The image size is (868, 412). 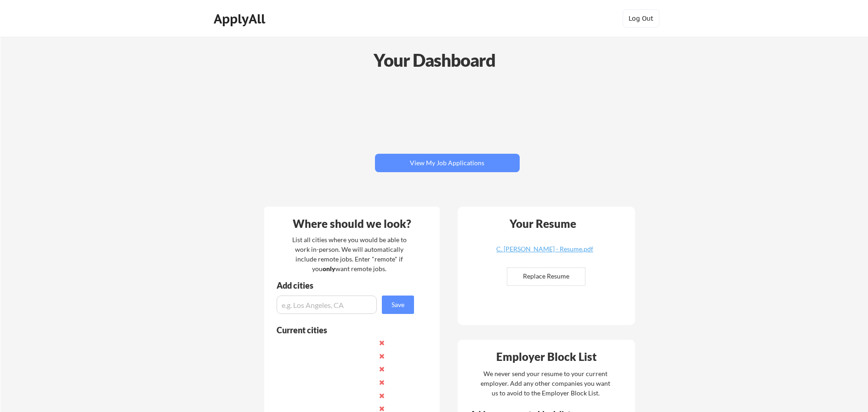 What do you see at coordinates (398, 305) in the screenshot?
I see `button: Save` at bounding box center [398, 305].